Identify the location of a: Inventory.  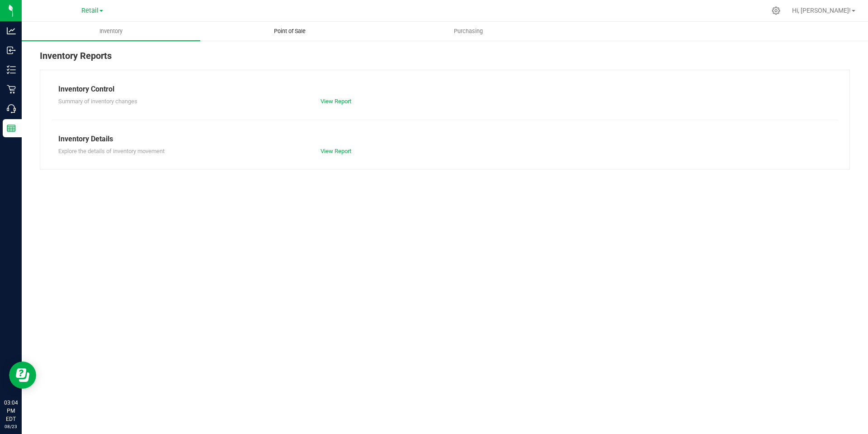
(110, 31).